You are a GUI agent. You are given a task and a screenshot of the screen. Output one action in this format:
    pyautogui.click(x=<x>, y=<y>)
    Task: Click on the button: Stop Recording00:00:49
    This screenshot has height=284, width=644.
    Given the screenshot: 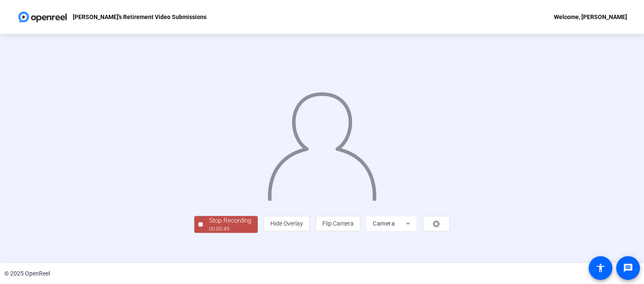 What is the action you would take?
    pyautogui.click(x=226, y=225)
    